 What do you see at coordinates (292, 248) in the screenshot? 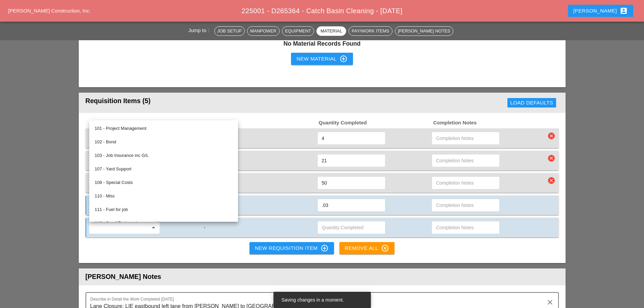
I see `button: New Requisition Item` at bounding box center [292, 248].